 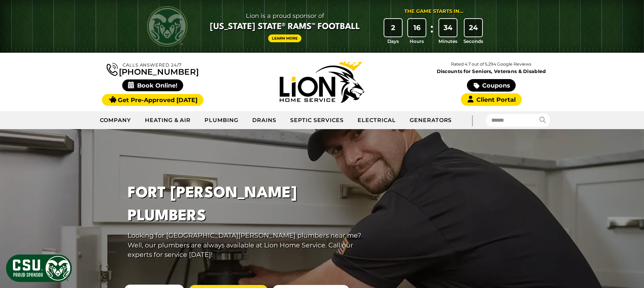 I want to click on span: Book Online!, so click(x=153, y=85).